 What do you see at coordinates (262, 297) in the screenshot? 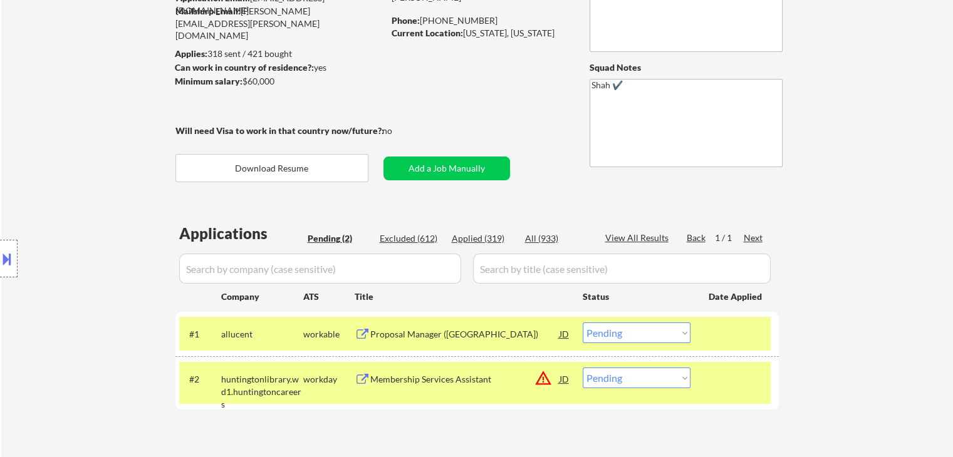
I see `div: Company` at bounding box center [262, 297].